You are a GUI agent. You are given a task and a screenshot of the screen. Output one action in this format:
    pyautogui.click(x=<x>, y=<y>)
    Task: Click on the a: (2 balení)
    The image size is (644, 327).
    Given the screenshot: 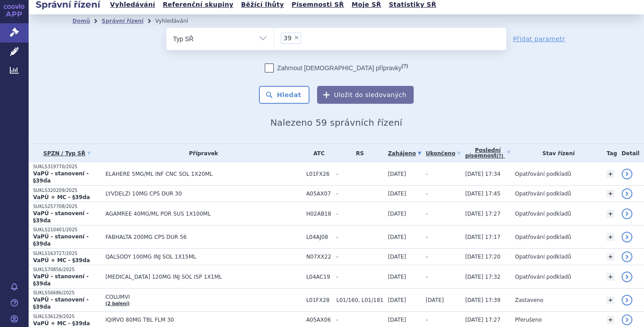 What is the action you would take?
    pyautogui.click(x=118, y=304)
    